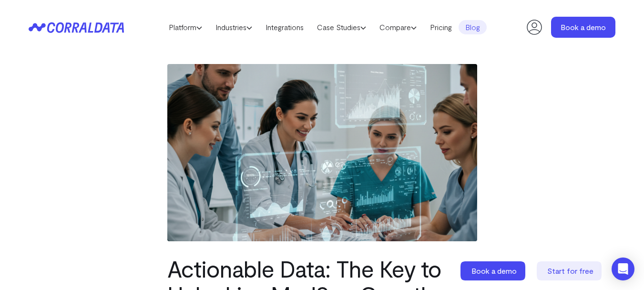  What do you see at coordinates (570, 271) in the screenshot?
I see `a: Start for free` at bounding box center [570, 271].